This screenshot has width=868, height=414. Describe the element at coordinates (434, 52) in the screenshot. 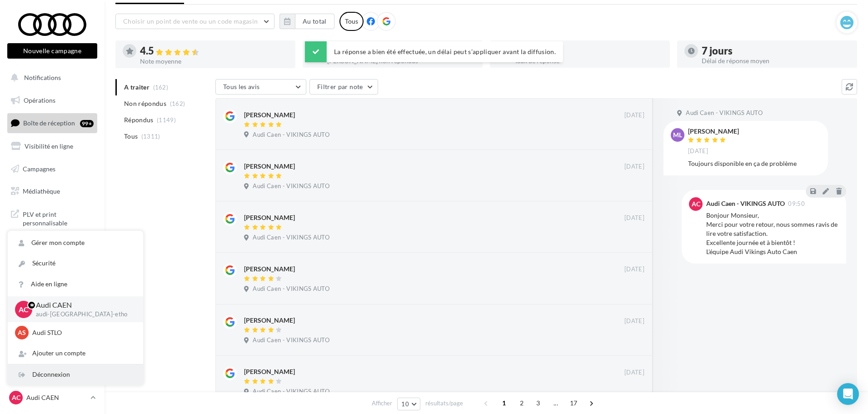

I see `div: La réponse a bien été effectuée, un délai peut s’appliquer avant la diffusion.` at that location.